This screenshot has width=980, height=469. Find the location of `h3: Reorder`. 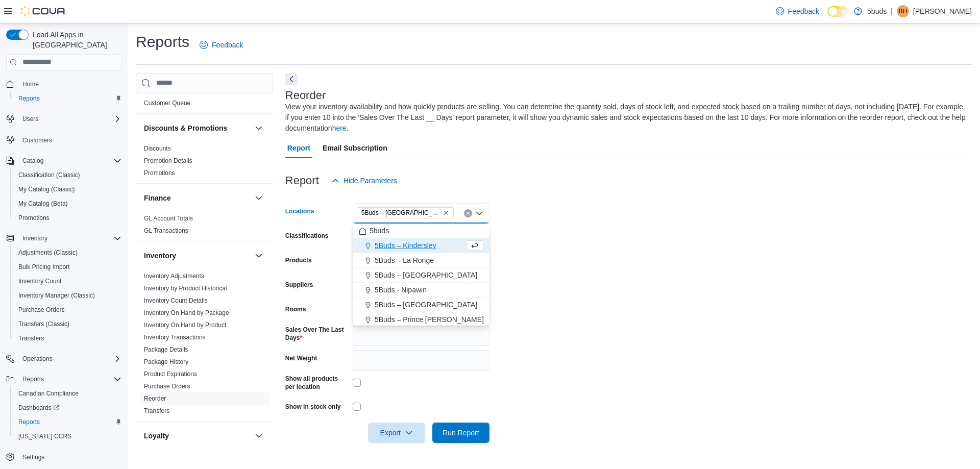

h3: Reorder is located at coordinates (305, 95).